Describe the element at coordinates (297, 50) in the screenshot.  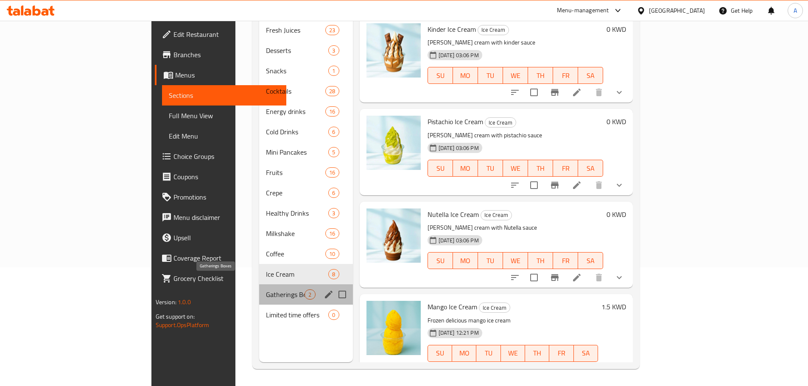
I see `div: Desserts` at that location.